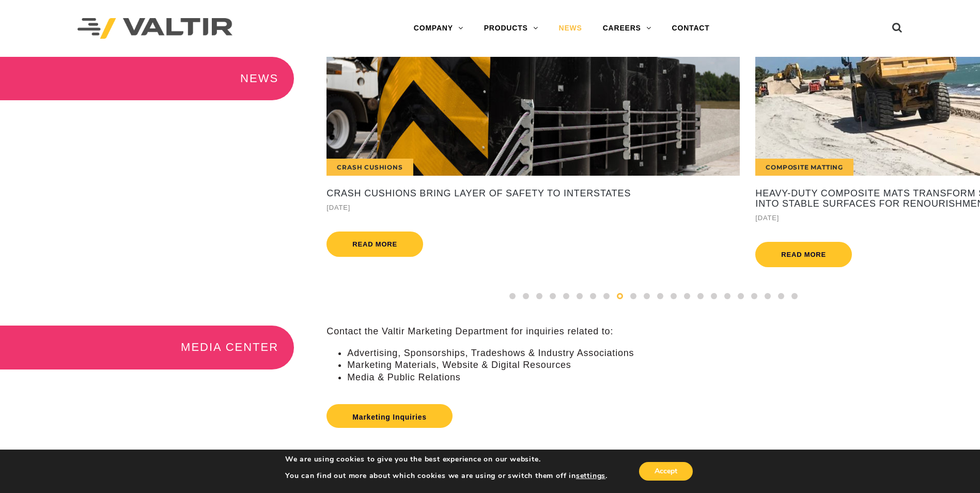 This screenshot has width=980, height=493. What do you see at coordinates (666, 472) in the screenshot?
I see `button: Accept` at bounding box center [666, 472].